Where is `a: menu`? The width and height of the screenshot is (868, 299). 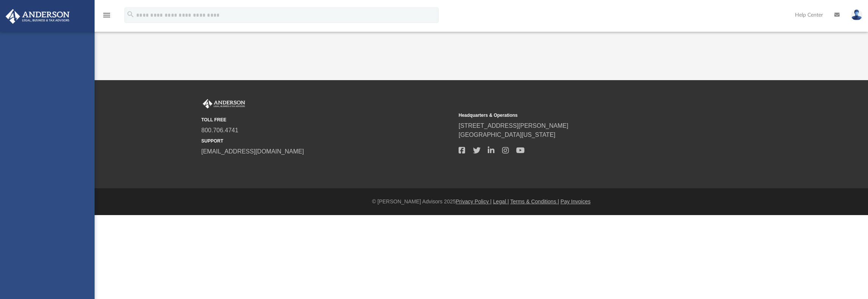 a: menu is located at coordinates (107, 17).